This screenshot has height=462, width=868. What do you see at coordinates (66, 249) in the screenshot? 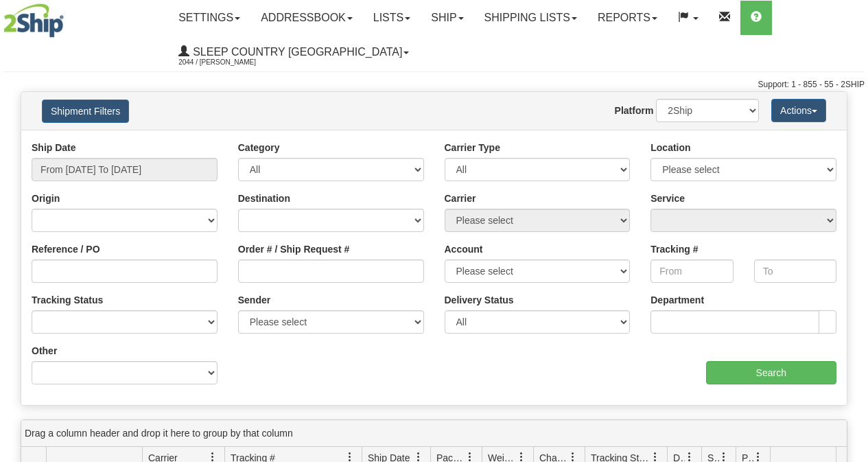
I see `label: Reference / PO` at bounding box center [66, 249].